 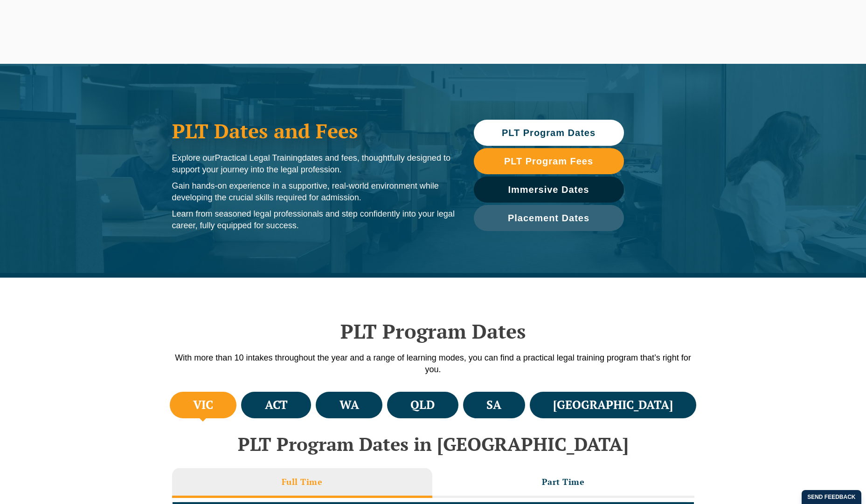 What do you see at coordinates (549, 190) in the screenshot?
I see `span: Immersive Dates` at bounding box center [549, 190].